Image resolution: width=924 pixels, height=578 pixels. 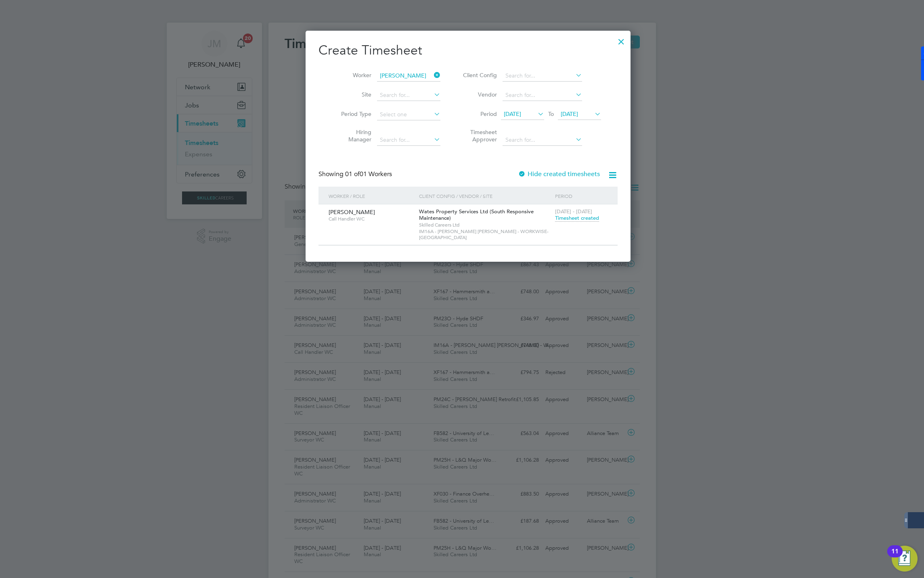 I want to click on label: Hiring Manager, so click(x=353, y=136).